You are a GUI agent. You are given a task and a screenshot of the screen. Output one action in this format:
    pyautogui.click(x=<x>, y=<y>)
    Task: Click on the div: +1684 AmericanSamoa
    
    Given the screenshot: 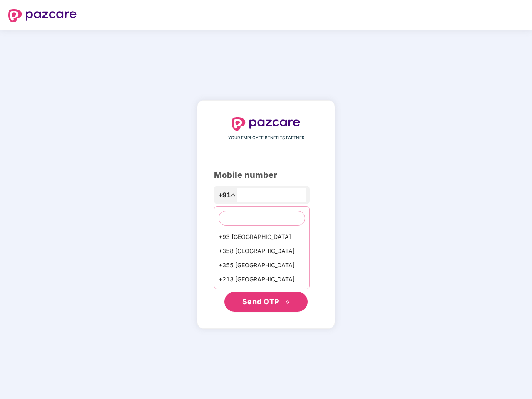 What is the action you would take?
    pyautogui.click(x=262, y=294)
    